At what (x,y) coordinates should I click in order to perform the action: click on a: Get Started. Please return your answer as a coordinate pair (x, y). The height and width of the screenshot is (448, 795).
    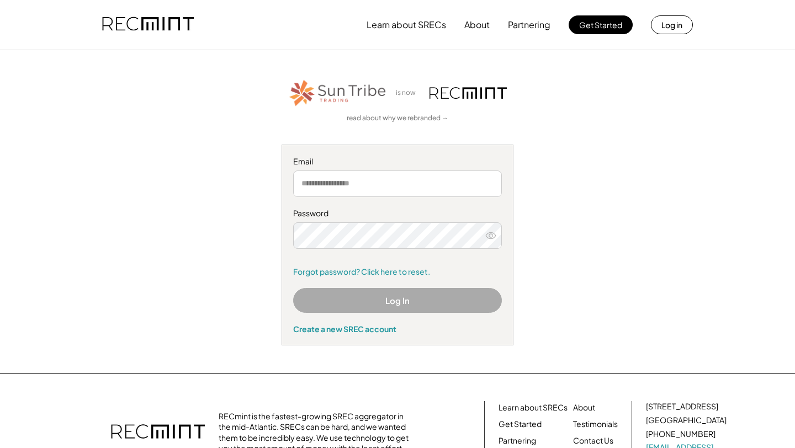
    Looking at the image, I should click on (520, 424).